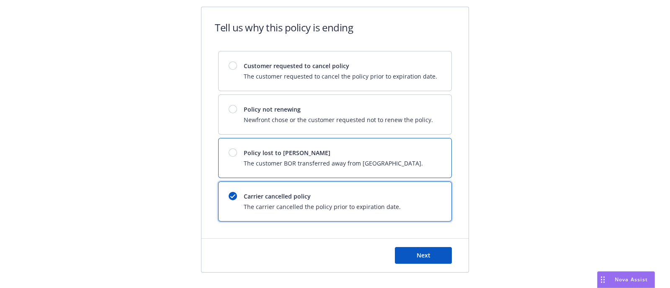 The image size is (670, 288). I want to click on span: The carrier cancelled the policy prior to expiration date., so click(322, 207).